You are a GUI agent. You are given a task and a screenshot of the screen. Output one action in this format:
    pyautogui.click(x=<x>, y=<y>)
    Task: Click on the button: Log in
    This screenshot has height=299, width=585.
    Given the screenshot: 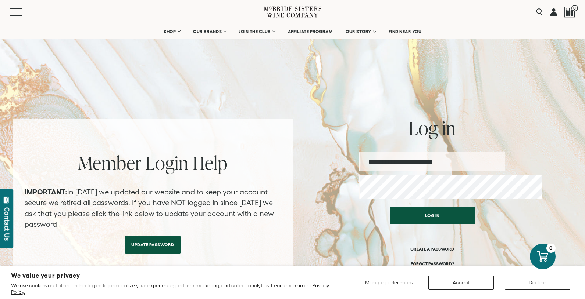 What is the action you would take?
    pyautogui.click(x=432, y=216)
    